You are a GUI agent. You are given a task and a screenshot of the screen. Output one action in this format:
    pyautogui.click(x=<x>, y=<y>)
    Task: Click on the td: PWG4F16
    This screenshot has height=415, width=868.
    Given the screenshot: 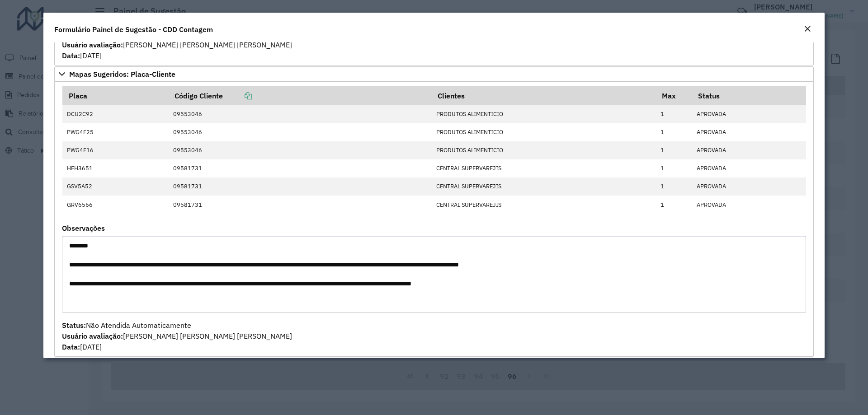 What is the action you would take?
    pyautogui.click(x=116, y=150)
    